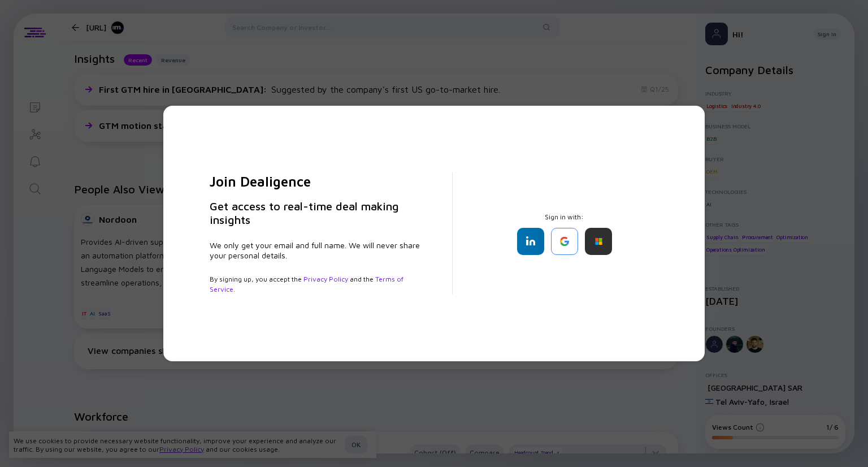 The height and width of the screenshot is (467, 868). I want to click on h2: Join Dealigence, so click(317, 182).